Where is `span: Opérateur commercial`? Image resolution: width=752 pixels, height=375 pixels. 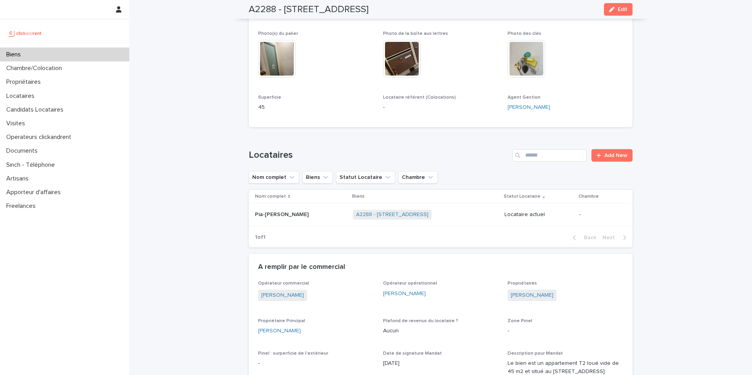 span: Opérateur commercial is located at coordinates (283, 283).